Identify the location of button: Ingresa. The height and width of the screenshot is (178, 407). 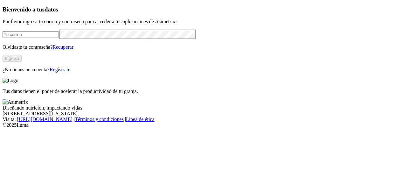
(12, 58).